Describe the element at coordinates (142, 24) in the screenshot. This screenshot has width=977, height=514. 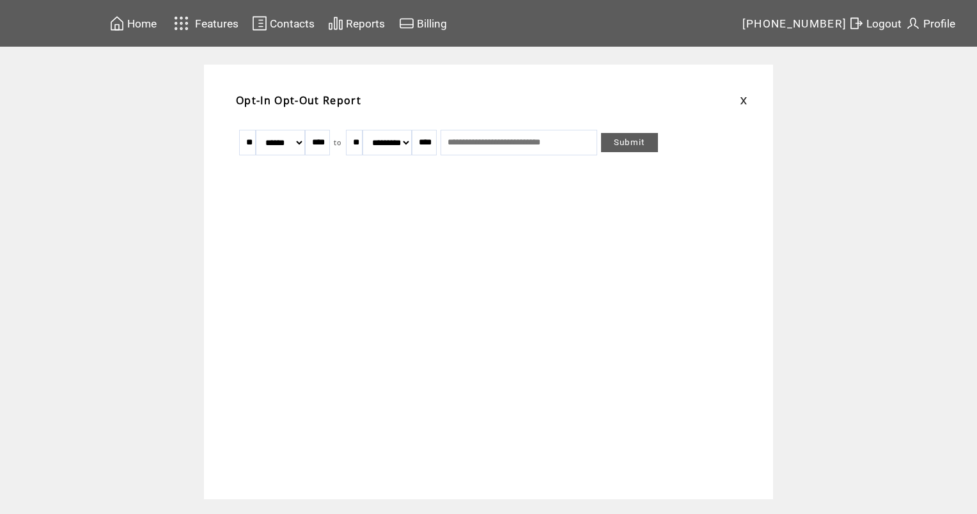
I see `span: Home` at that location.